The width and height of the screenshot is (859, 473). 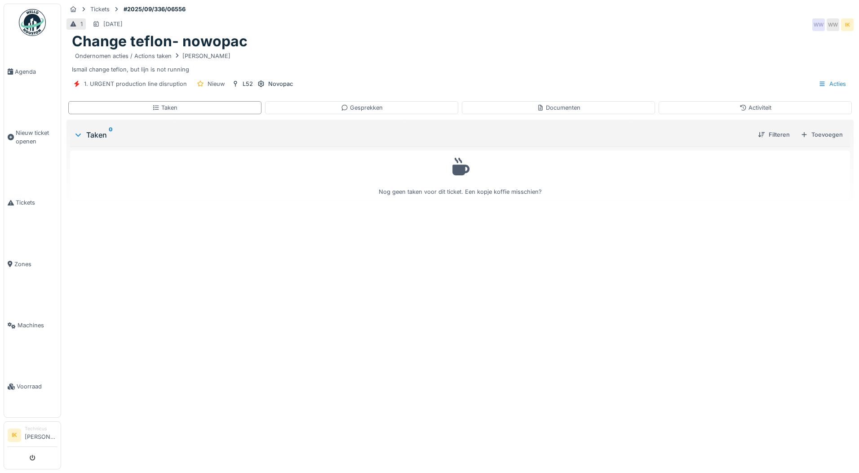 What do you see at coordinates (100, 9) in the screenshot?
I see `div: Tickets` at bounding box center [100, 9].